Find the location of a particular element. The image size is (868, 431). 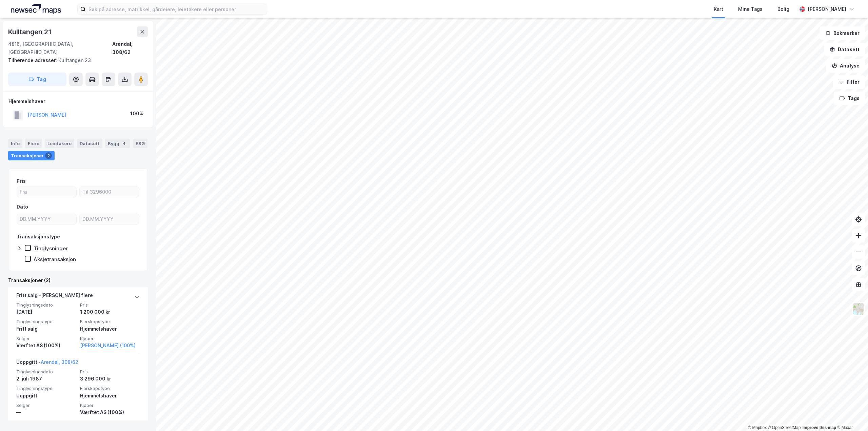

button: Bokmerker is located at coordinates (842, 33).